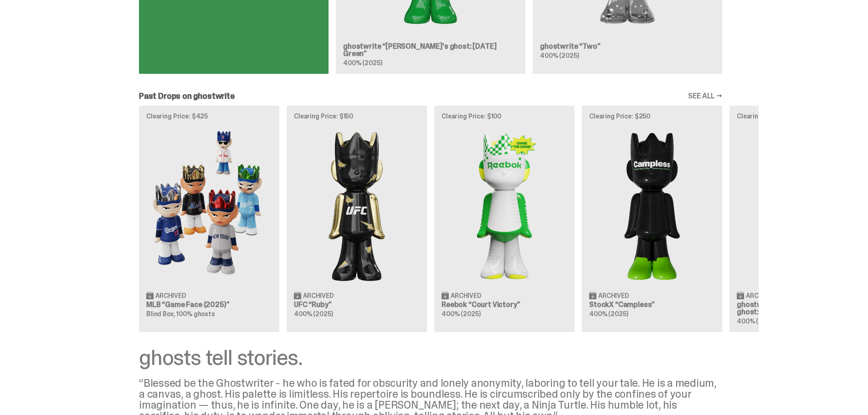  I want to click on span: Blind Box,, so click(161, 314).